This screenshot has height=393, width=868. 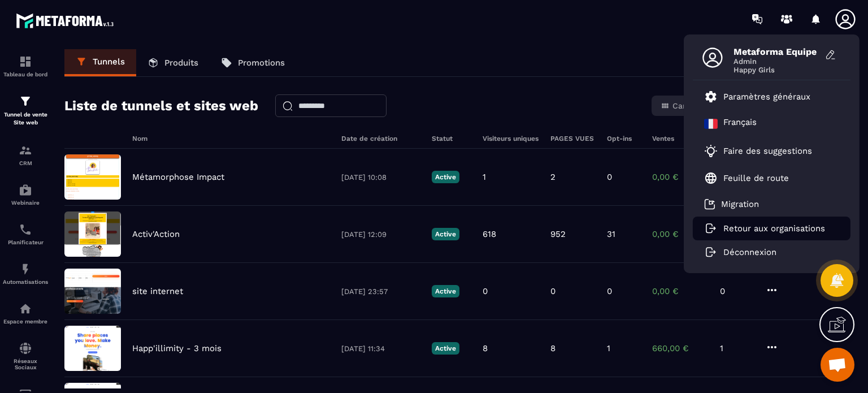 I want to click on a: Retour aux organisations, so click(x=765, y=229).